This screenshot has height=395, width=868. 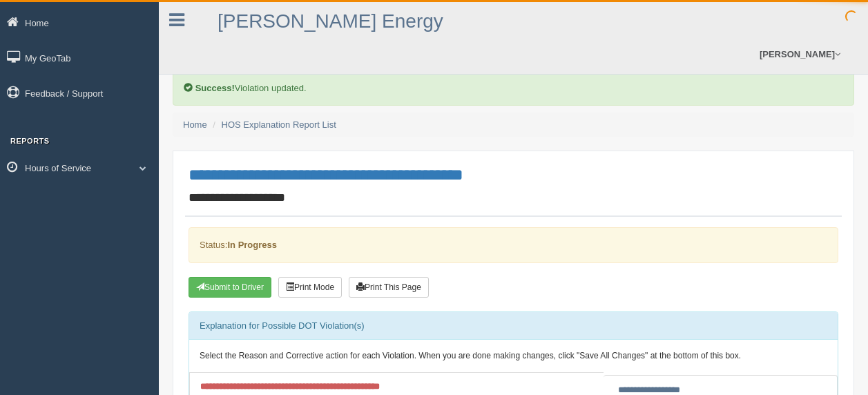 What do you see at coordinates (279, 124) in the screenshot?
I see `a: HOS Explanation Report List` at bounding box center [279, 124].